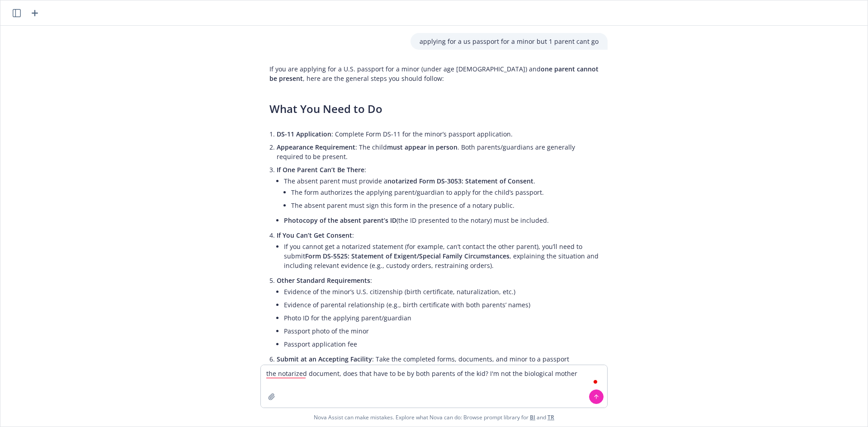 The height and width of the screenshot is (427, 868). What do you see at coordinates (441, 194) in the screenshot?
I see `li: The absent parent must provide a .` at bounding box center [441, 194].